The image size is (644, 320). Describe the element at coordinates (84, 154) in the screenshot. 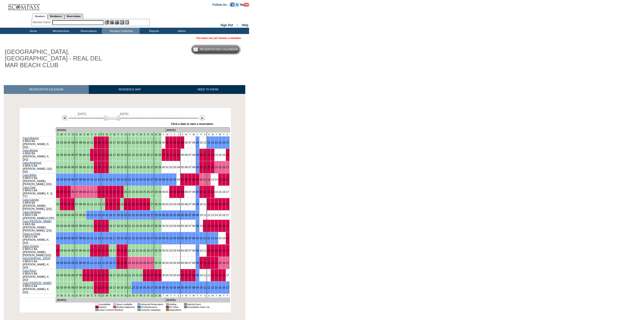

I see `a: 09` at that location.